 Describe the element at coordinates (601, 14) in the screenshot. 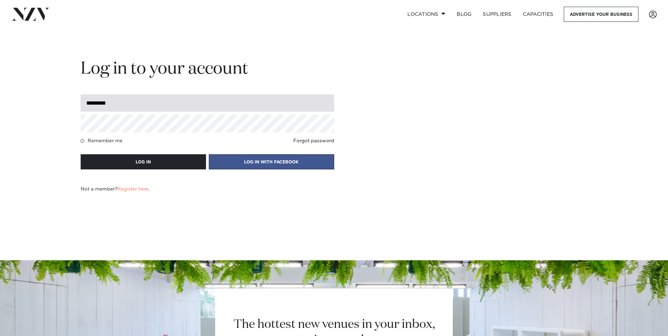

I see `a: Advertise your business` at that location.